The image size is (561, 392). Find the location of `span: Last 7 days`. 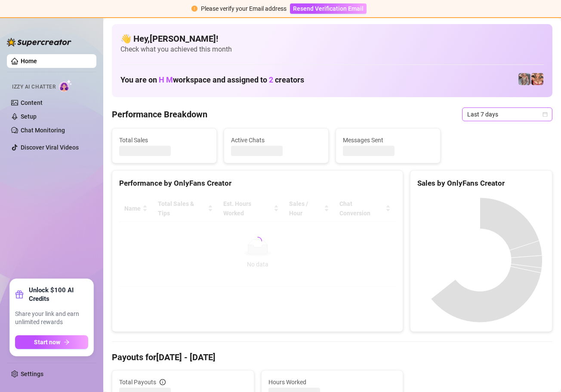

span: Last 7 days is located at coordinates (507, 114).